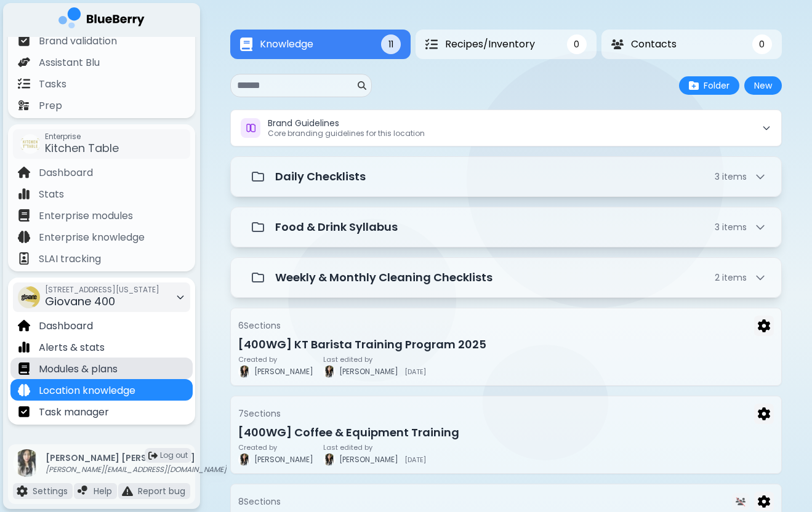 The width and height of the screenshot is (812, 512). I want to click on p: Help, so click(103, 491).